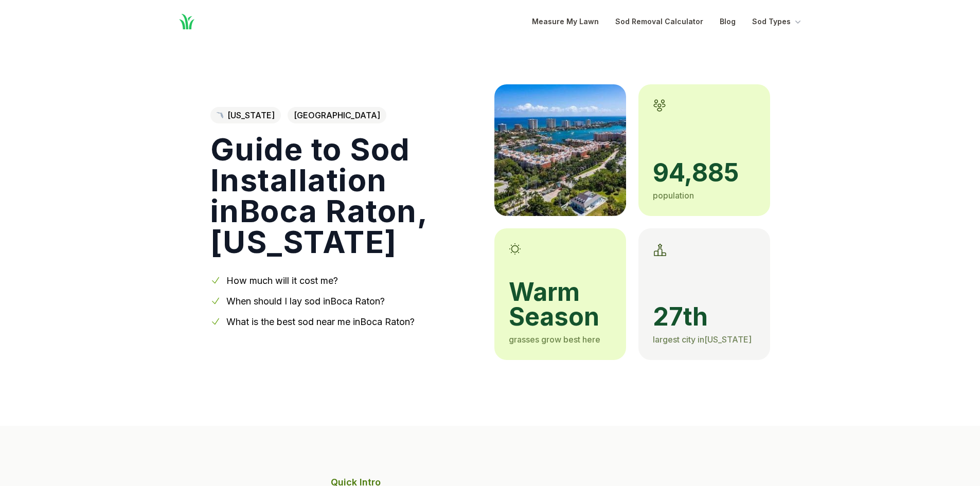 Image resolution: width=980 pixels, height=486 pixels. I want to click on a: How much will it cost me?, so click(282, 280).